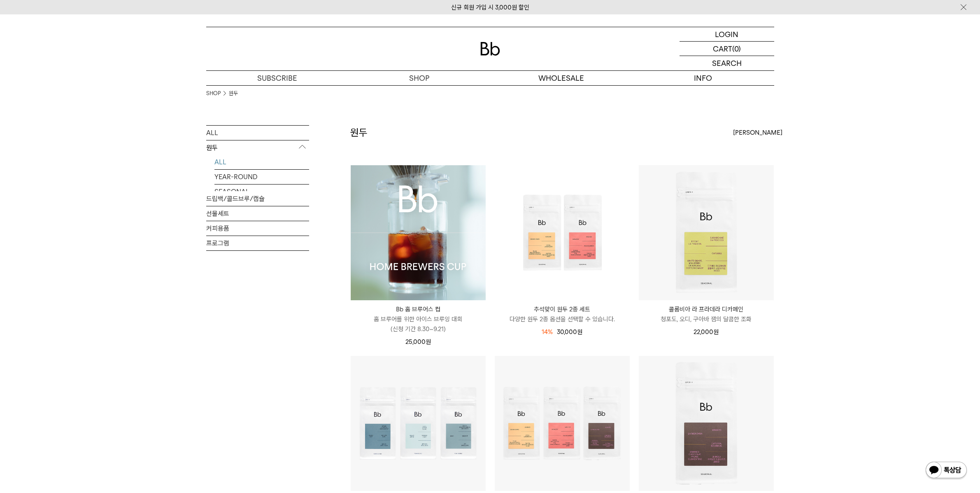  What do you see at coordinates (562, 310) in the screenshot?
I see `p: 추석맞이 원두 2종 세트` at bounding box center [562, 310].